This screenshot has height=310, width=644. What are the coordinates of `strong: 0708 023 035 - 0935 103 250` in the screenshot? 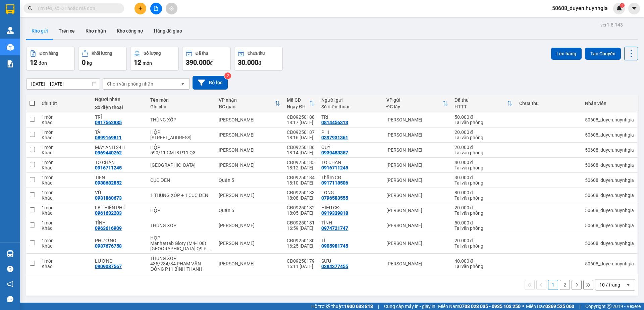 It's located at (490, 306).